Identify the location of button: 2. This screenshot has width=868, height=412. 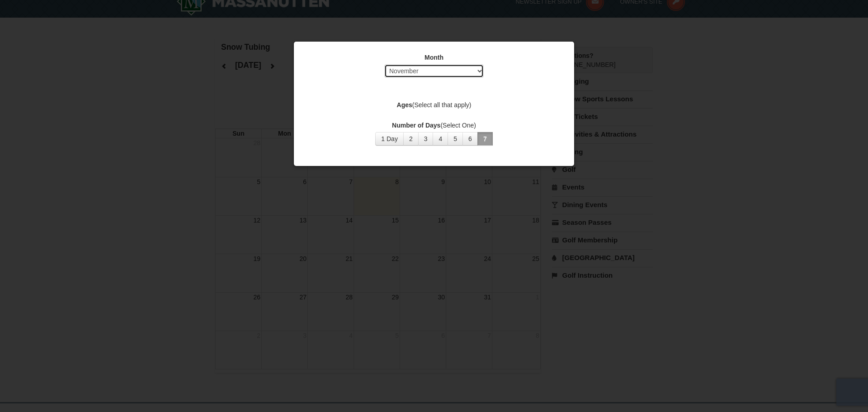
(411, 139).